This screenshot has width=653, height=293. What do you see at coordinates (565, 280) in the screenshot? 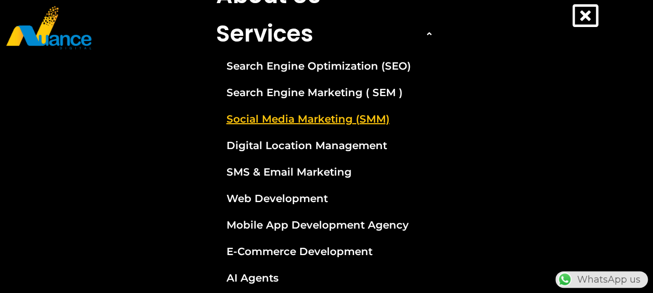
I see `img: WhatsApp` at bounding box center [565, 280].